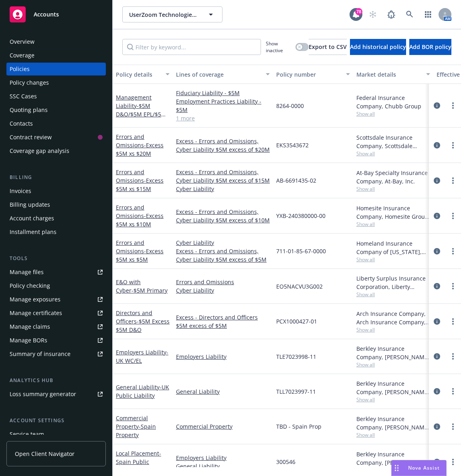  Describe the element at coordinates (28, 340) in the screenshot. I see `div: Manage BORs` at that location.